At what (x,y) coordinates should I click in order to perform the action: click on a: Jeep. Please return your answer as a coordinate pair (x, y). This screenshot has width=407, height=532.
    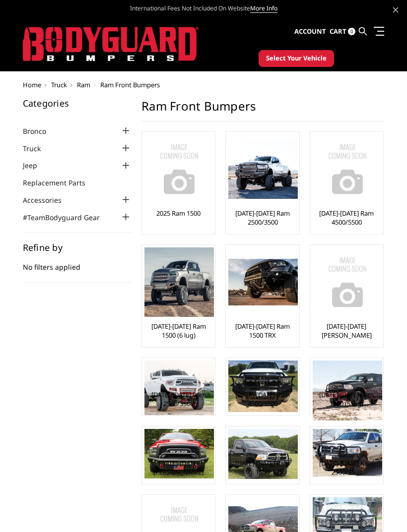
    Looking at the image, I should click on (36, 165).